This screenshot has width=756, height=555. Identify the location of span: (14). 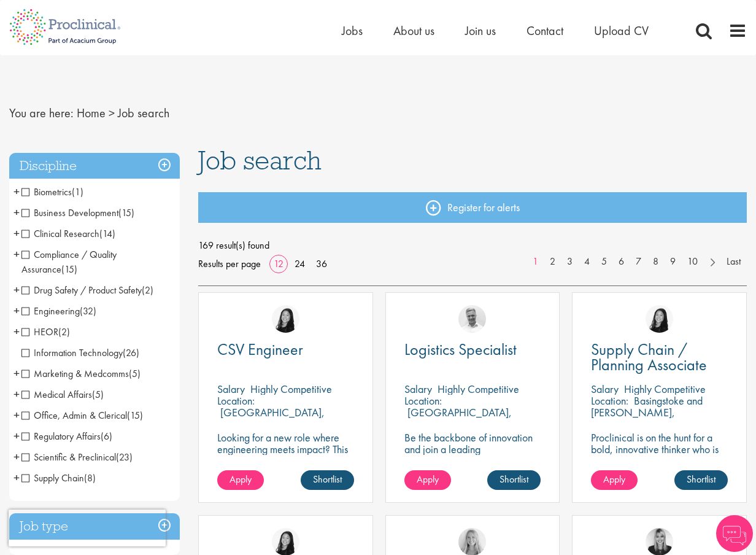
(107, 233).